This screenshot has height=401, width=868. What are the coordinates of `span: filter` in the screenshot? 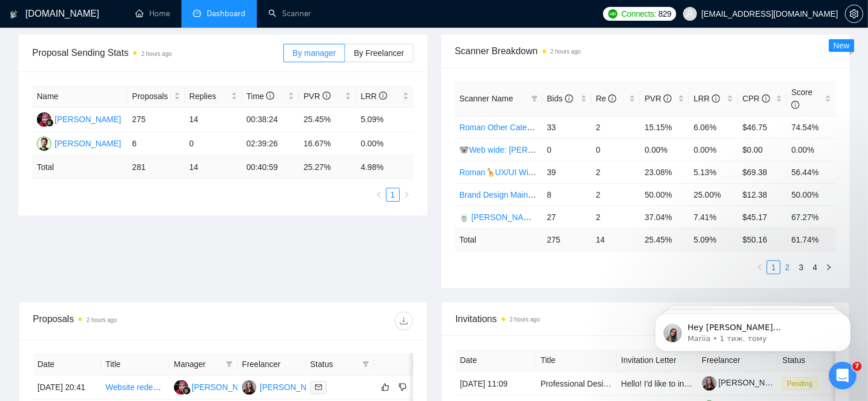 It's located at (229, 364).